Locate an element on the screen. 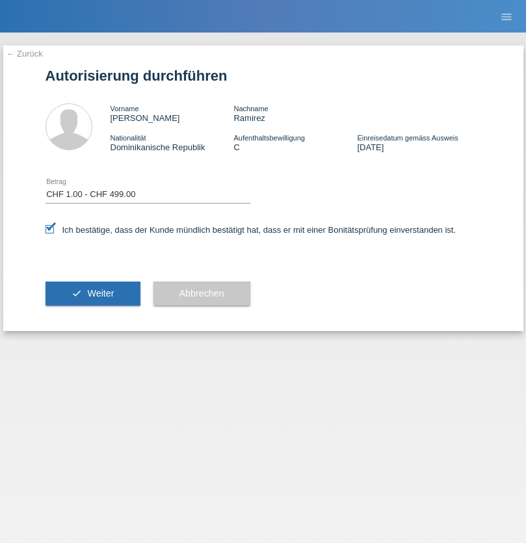 Image resolution: width=526 pixels, height=543 pixels. div: C is located at coordinates (295, 143).